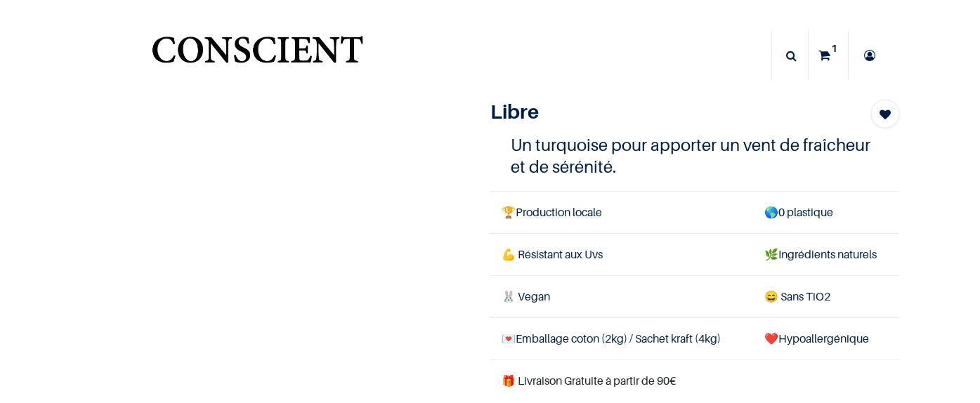 The image size is (980, 403). What do you see at coordinates (826, 297) in the screenshot?
I see `td: ans TiO2` at bounding box center [826, 297].